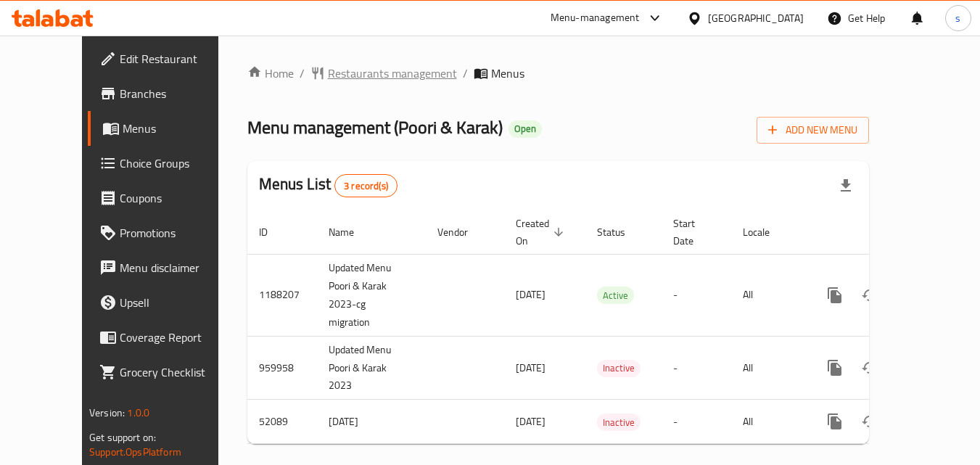 Image resolution: width=980 pixels, height=465 pixels. Describe the element at coordinates (166, 268) in the screenshot. I see `a: Menu disclaimer` at that location.